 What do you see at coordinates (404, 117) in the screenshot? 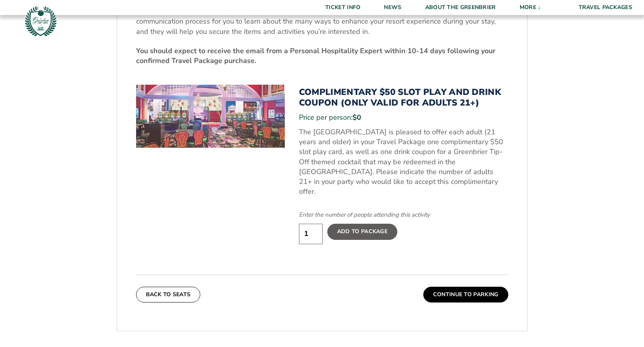
I see `div: Price per person:` at bounding box center [404, 117].